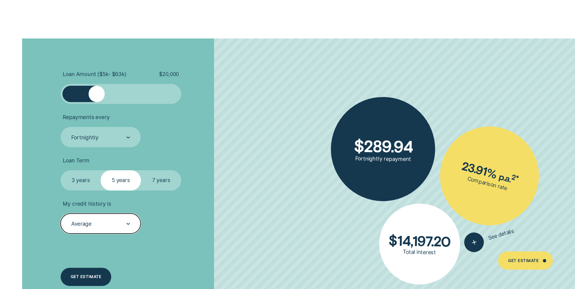  Describe the element at coordinates (85, 138) in the screenshot. I see `div: Fortnightly` at that location.